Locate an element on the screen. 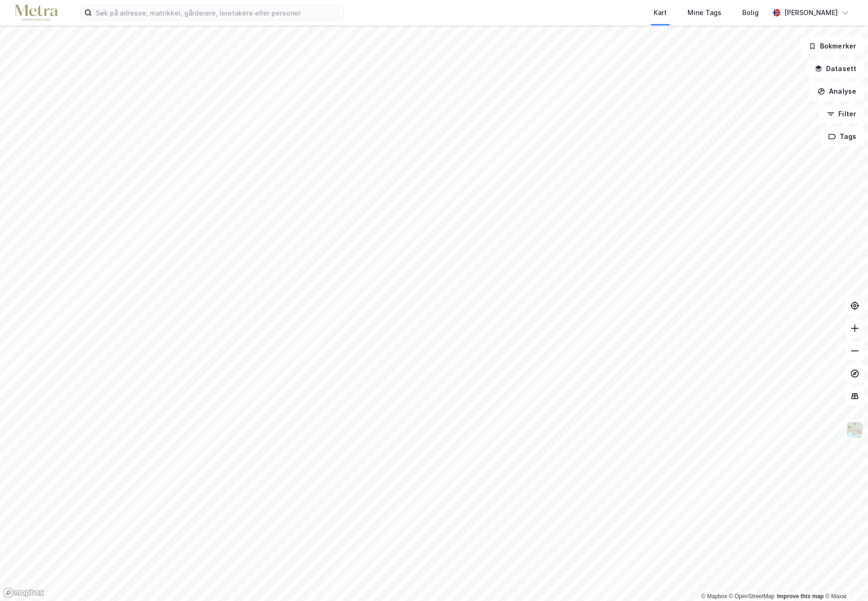 This screenshot has width=868, height=601. button: Analyse is located at coordinates (837, 92).